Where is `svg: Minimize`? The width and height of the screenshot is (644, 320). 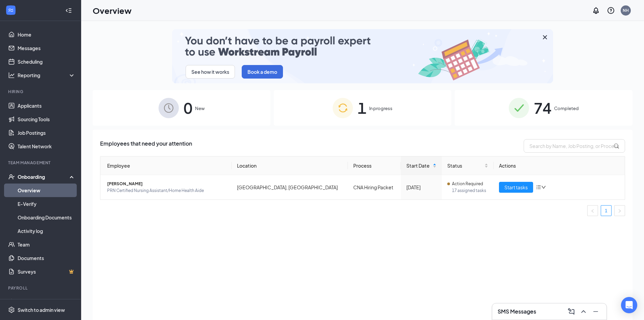 svg: Minimize is located at coordinates (596, 311).